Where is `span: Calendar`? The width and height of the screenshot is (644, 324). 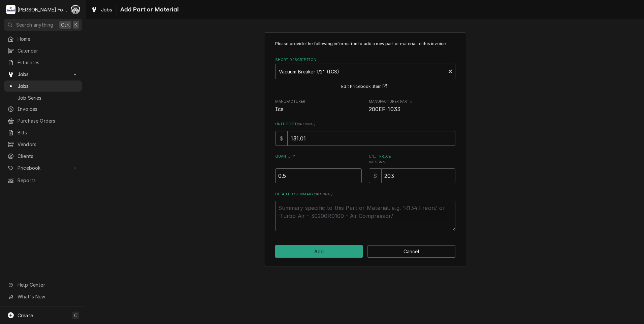 span: Calendar is located at coordinates (48, 50).